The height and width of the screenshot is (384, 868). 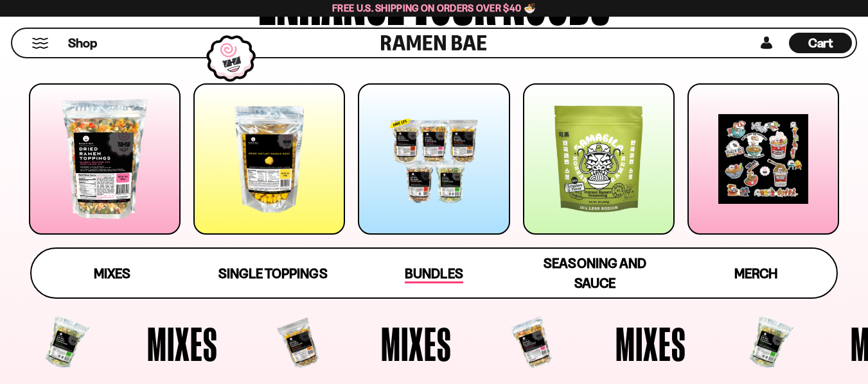 What do you see at coordinates (756, 273) in the screenshot?
I see `span: Merch` at bounding box center [756, 273].